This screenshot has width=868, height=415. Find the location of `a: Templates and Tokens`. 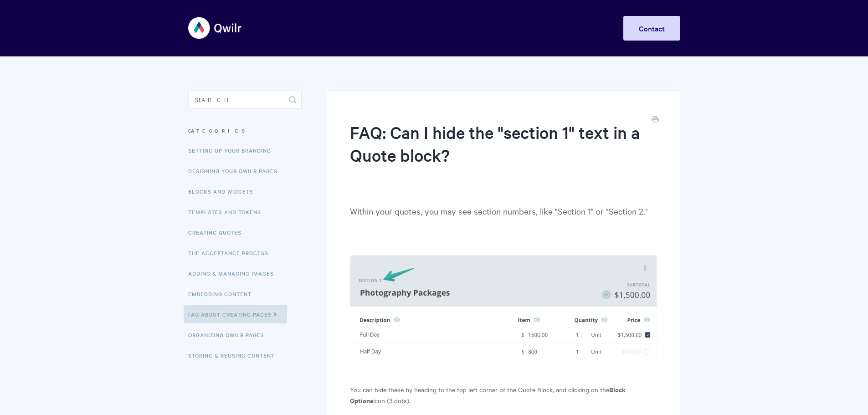

a: Templates and Tokens is located at coordinates (228, 212).